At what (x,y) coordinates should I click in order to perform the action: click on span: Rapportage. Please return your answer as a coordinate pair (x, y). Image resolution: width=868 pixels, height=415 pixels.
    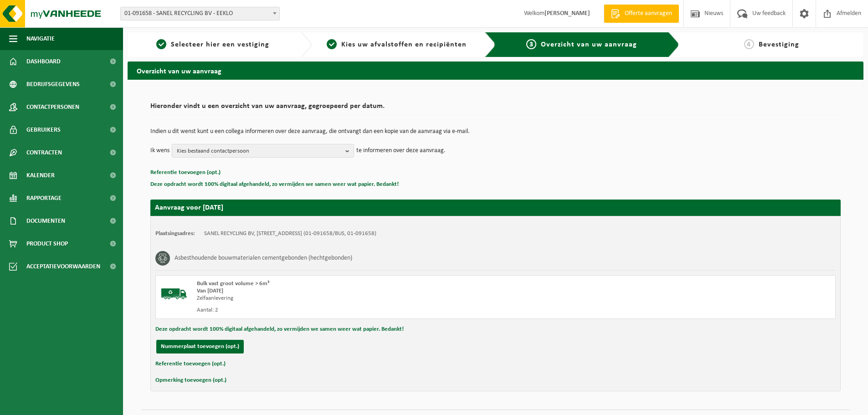
    Looking at the image, I should click on (43, 198).